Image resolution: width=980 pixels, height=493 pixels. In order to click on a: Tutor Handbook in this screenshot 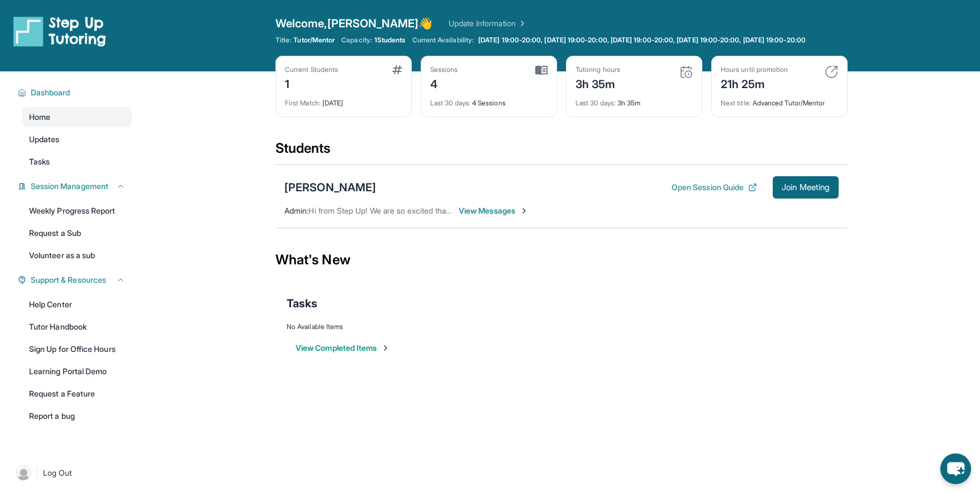, I will do `click(77, 327)`.